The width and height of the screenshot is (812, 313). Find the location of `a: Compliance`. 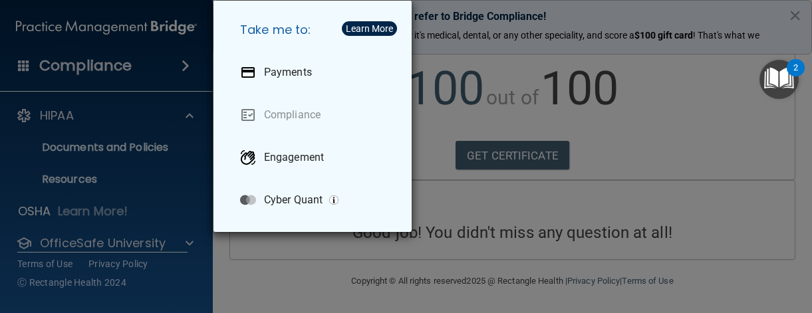

a: Compliance is located at coordinates (315, 115).